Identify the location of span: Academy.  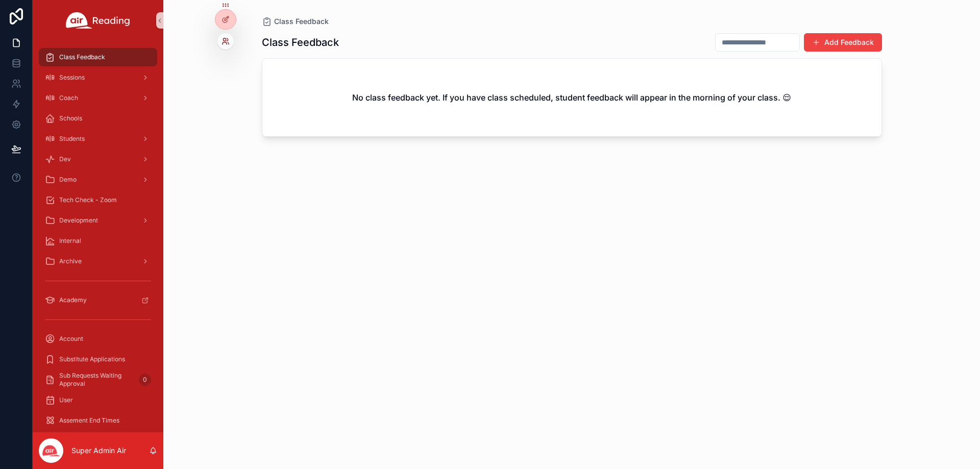
(73, 300).